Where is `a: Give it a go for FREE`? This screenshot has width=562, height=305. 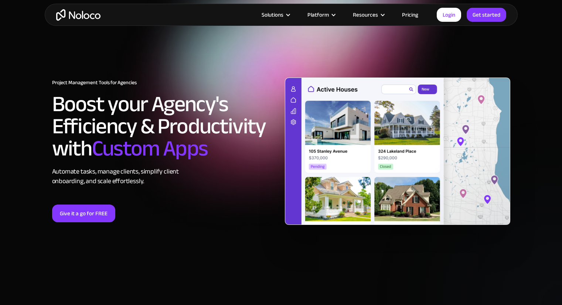
a: Give it a go for FREE is located at coordinates (83, 213).